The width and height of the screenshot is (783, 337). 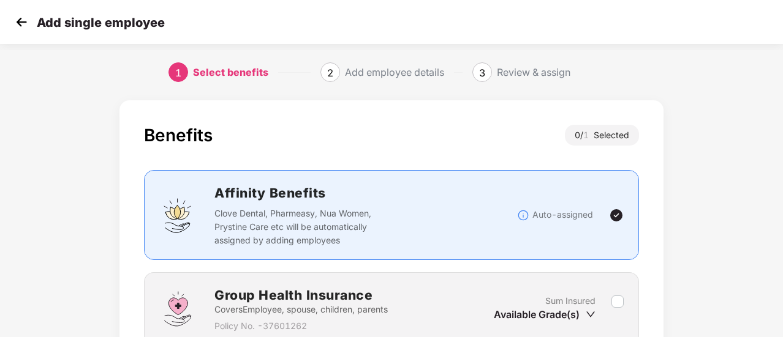 What do you see at coordinates (178, 216) in the screenshot?
I see `img: svg+xml;base64,PHN2ZyBpZD0iQWZmaW5pdHlfQmVuZWZpdHMiIGRhdGEtbmFtZT0iQWZmaW5pdHkgQmVuZWZpdHMiIHhtbG...` at bounding box center [178, 216].